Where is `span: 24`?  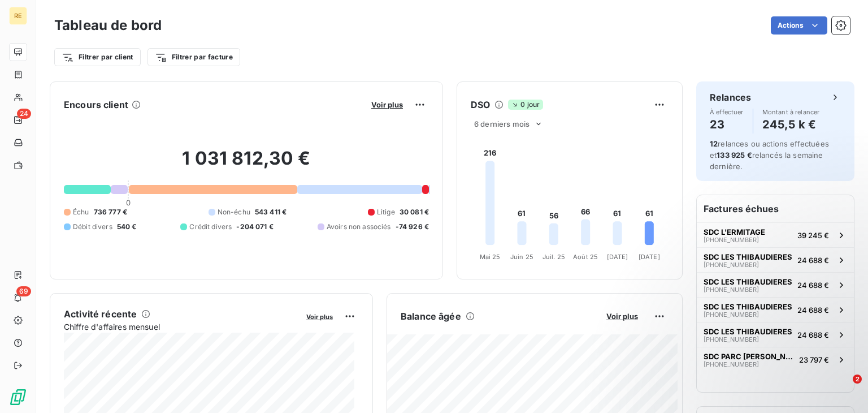 span: 24 is located at coordinates (24, 114).